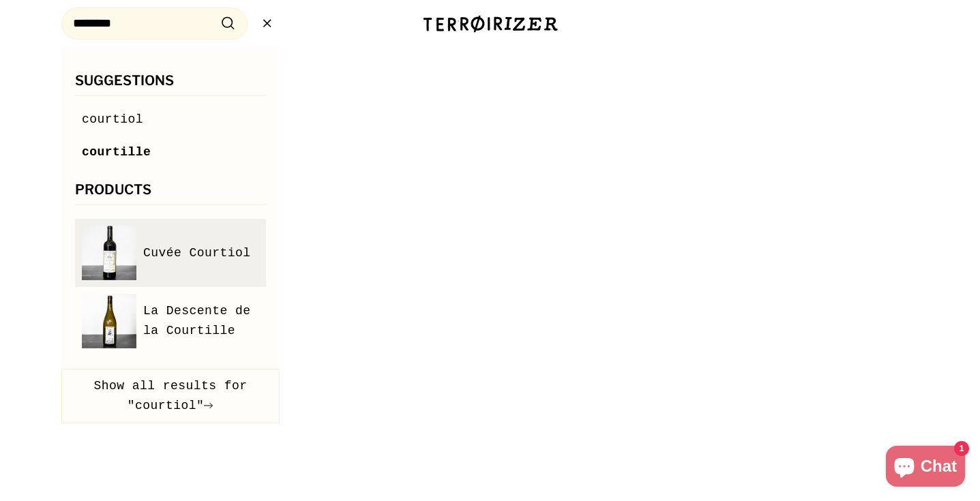 The image size is (980, 501). What do you see at coordinates (197, 253) in the screenshot?
I see `span: Cuvée Courtiol` at bounding box center [197, 253].